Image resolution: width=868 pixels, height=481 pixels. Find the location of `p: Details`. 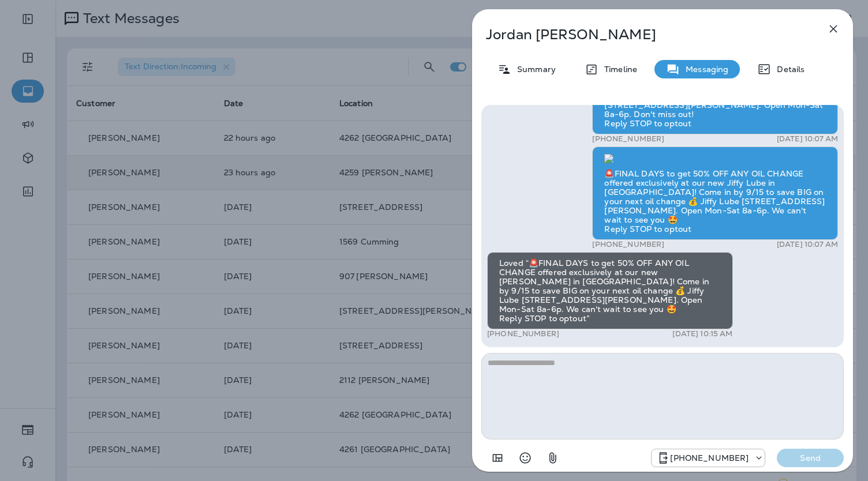

p: Details is located at coordinates (788, 70).